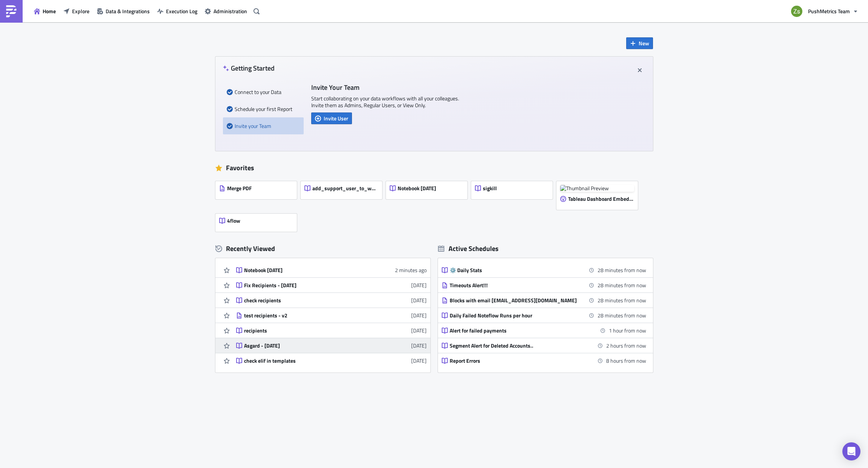  What do you see at coordinates (597, 189) in the screenshot?
I see `img: Thumbnail Preview` at bounding box center [597, 189].